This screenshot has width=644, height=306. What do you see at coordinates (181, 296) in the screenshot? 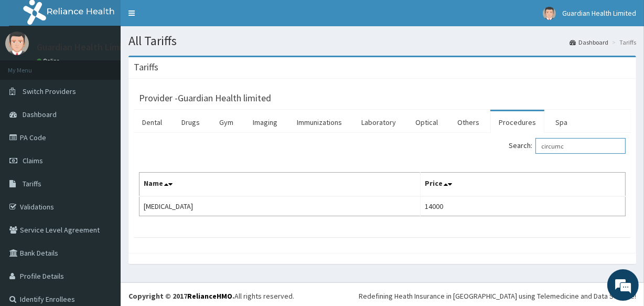
I see `strong: Copyright © 2017 .` at bounding box center [181, 296].